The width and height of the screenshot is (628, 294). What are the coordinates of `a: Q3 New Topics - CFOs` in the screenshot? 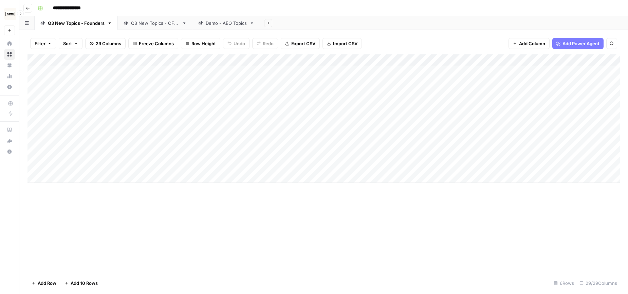 It's located at (155, 23).